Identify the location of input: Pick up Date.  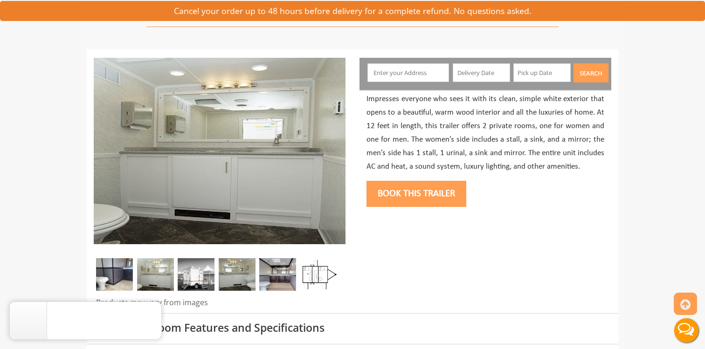
(542, 73).